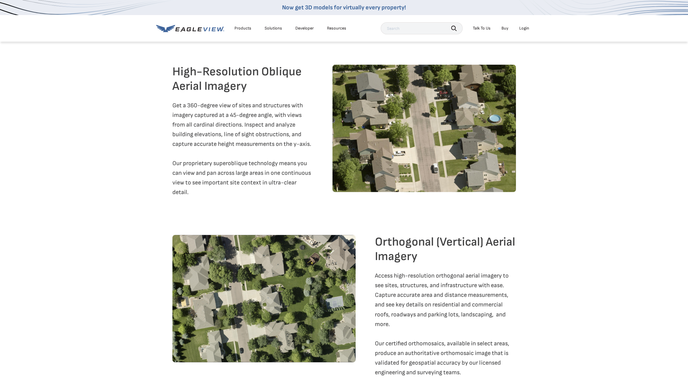  Describe the element at coordinates (481, 28) in the screenshot. I see `div: Talk To Us` at that location.